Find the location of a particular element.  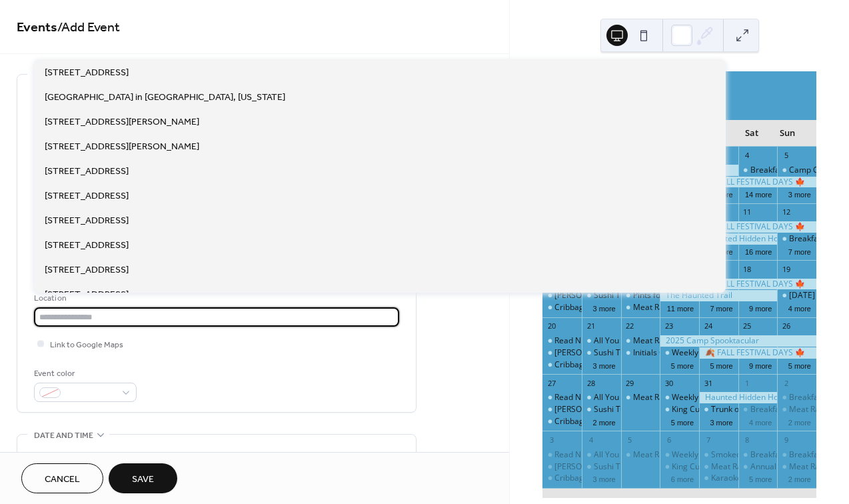

button: 4 more is located at coordinates (800, 308).